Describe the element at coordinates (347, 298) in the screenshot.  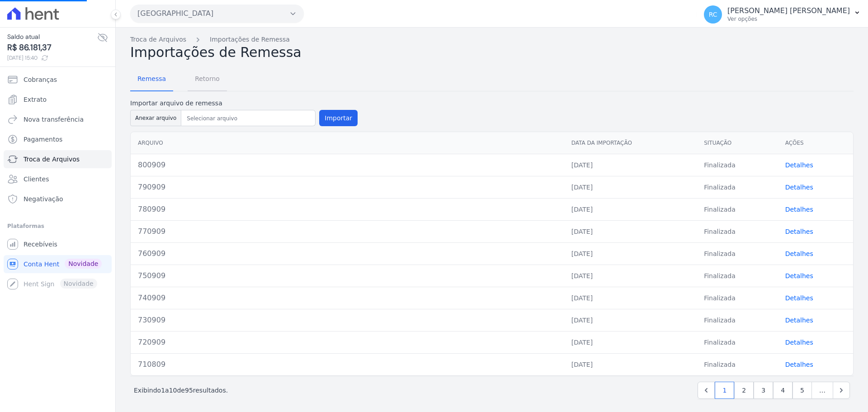
I see `div: 740909` at that location.